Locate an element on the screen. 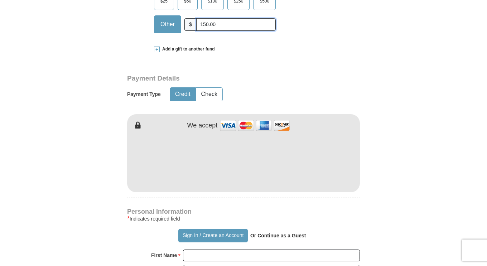 The width and height of the screenshot is (487, 266). div: Indicates required field is located at coordinates (243, 219).